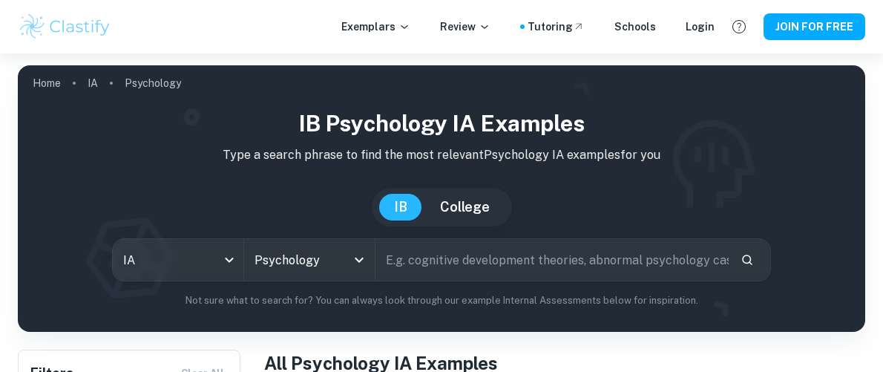 This screenshot has height=372, width=883. What do you see at coordinates (814, 27) in the screenshot?
I see `button: JOIN FOR FREE` at bounding box center [814, 27].